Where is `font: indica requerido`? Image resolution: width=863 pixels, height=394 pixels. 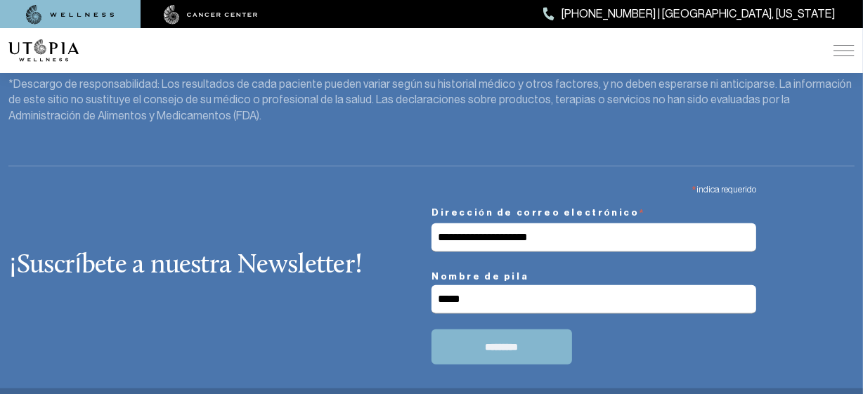 font: indica requerido is located at coordinates (726, 189).